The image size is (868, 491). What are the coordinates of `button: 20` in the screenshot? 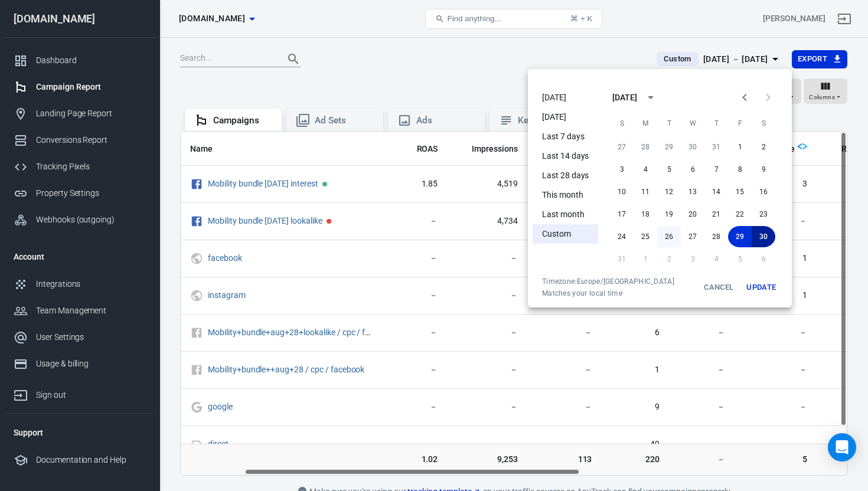 It's located at (692, 214).